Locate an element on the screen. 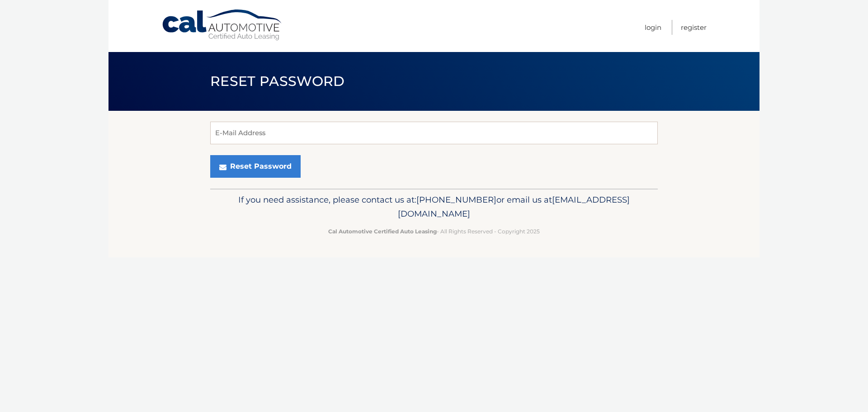 The image size is (868, 412). p: - All Rights Reserved - Copyright 2025 is located at coordinates (434, 231).